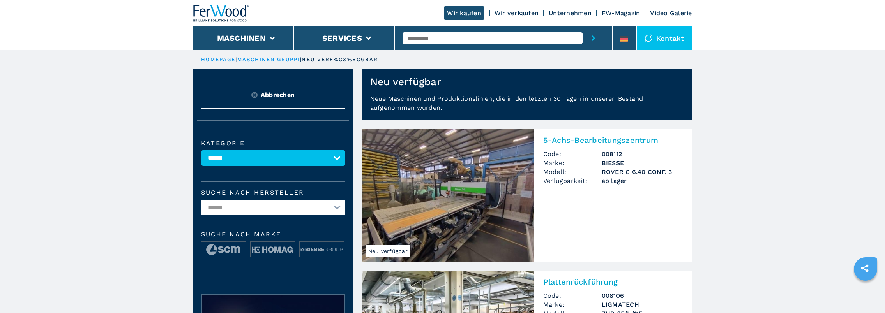 Image resolution: width=885 pixels, height=313 pixels. What do you see at coordinates (527, 196) in the screenshot?
I see `a: 5-Achs-Bearbeitungszentrum BIESSE ROVER C 6.40 CONF. 3Neu verfügbar5-Achs-BearbeitungszentrumCode...` at bounding box center [527, 196].